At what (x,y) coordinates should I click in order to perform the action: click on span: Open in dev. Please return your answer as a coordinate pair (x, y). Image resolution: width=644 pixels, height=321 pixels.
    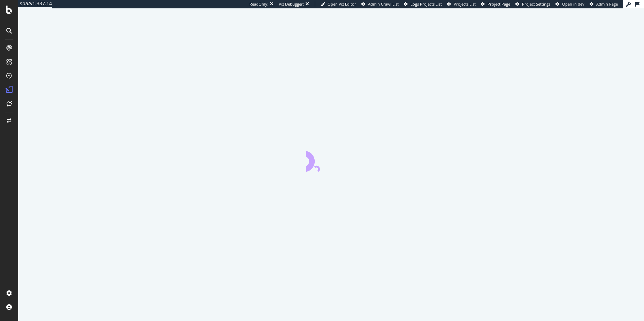
    Looking at the image, I should click on (574, 4).